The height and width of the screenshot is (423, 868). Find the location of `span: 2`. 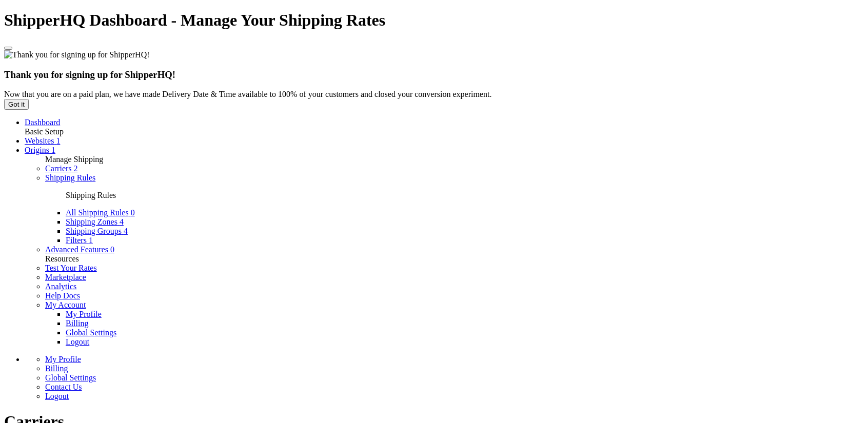

span: 2 is located at coordinates (76, 168).